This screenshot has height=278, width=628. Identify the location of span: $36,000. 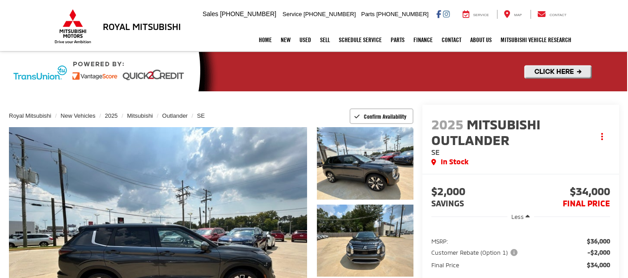
(599, 241).